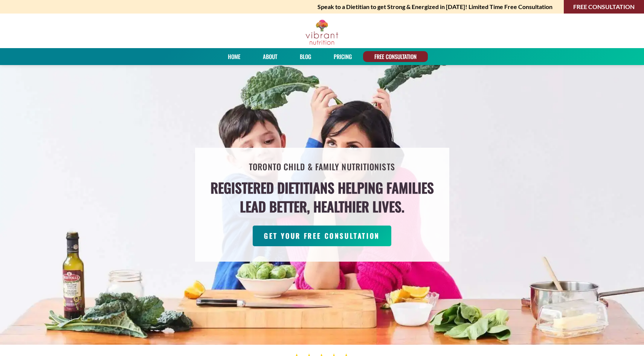 The width and height of the screenshot is (644, 356). I want to click on a: GET YOUR FREE CONSULTATION, so click(322, 235).